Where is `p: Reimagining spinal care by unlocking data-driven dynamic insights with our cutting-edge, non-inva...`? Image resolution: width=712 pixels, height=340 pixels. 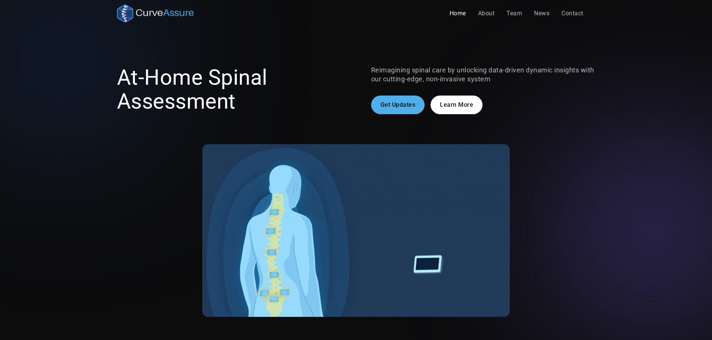 p: Reimagining spinal care by unlocking data-driven dynamic insights with our cutting-edge, non-inva... is located at coordinates (483, 75).